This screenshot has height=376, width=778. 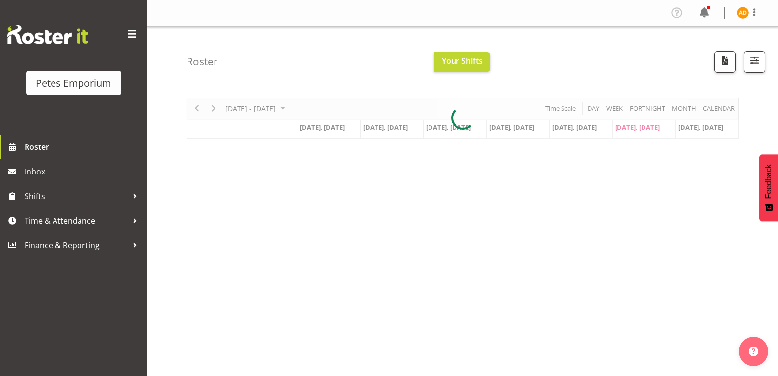 I want to click on span: Your Shifts, so click(x=462, y=61).